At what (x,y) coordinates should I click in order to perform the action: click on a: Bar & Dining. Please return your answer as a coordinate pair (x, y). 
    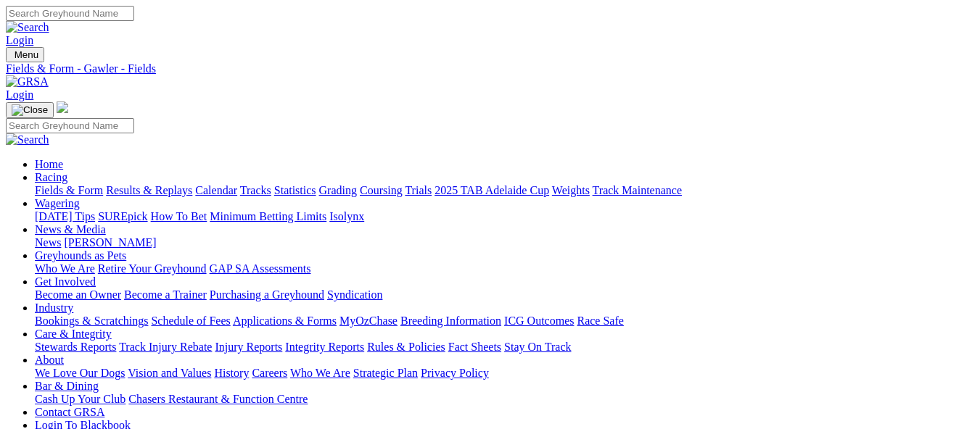
    Looking at the image, I should click on (67, 385).